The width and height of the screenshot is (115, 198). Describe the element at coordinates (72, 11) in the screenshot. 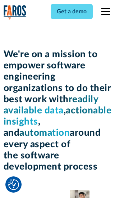

I see `a: Get a demo` at that location.